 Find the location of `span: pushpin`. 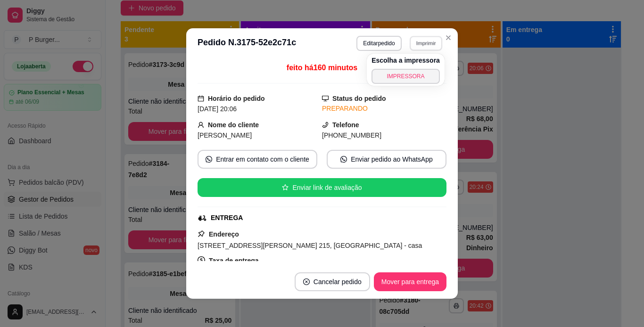

span: pushpin is located at coordinates (201, 233).